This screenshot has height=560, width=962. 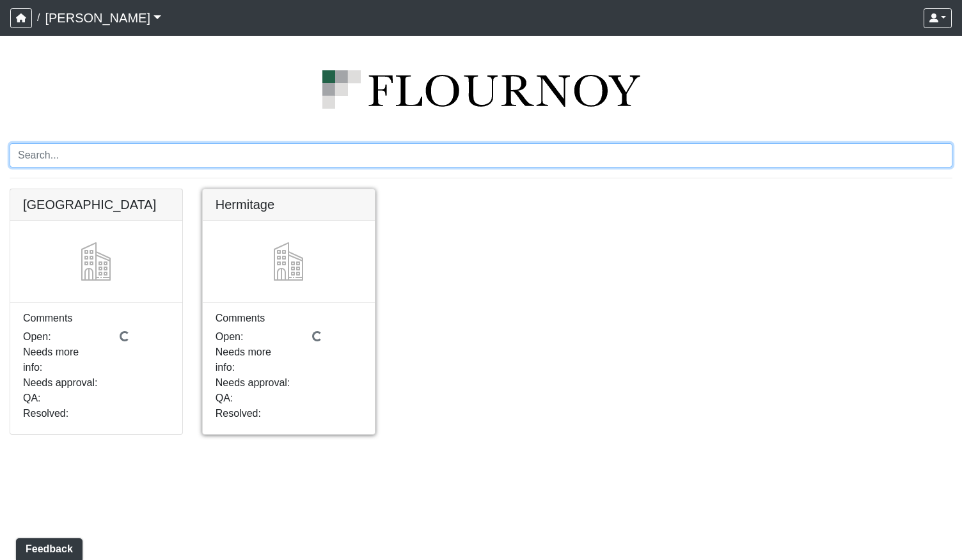 What do you see at coordinates (40, 15) in the screenshot?
I see `button: Feedback` at bounding box center [40, 15].